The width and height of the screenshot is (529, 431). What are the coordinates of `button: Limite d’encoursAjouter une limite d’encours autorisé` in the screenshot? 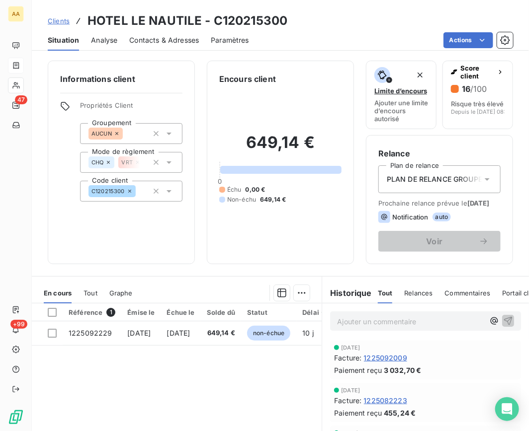 It's located at (401, 95).